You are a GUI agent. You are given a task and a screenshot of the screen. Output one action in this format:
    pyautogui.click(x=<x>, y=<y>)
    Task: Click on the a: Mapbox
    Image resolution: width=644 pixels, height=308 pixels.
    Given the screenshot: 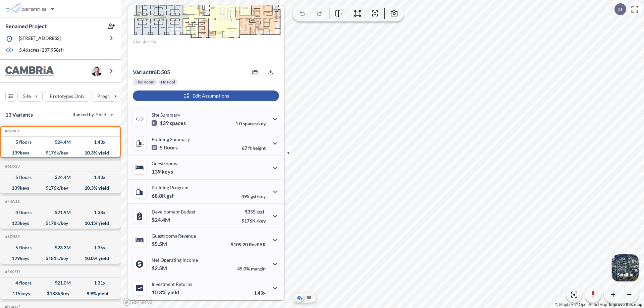 What is the action you would take?
    pyautogui.click(x=564, y=305)
    